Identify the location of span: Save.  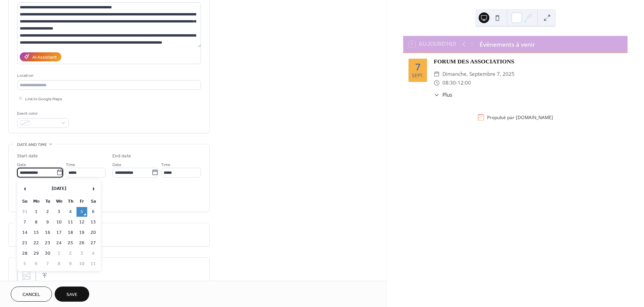
(72, 294).